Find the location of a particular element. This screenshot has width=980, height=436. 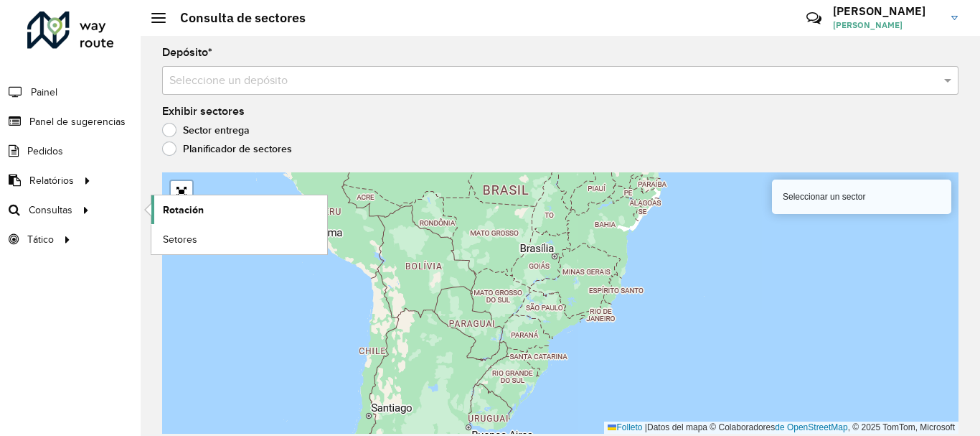

font: Panel de sugerencias is located at coordinates (77, 121).